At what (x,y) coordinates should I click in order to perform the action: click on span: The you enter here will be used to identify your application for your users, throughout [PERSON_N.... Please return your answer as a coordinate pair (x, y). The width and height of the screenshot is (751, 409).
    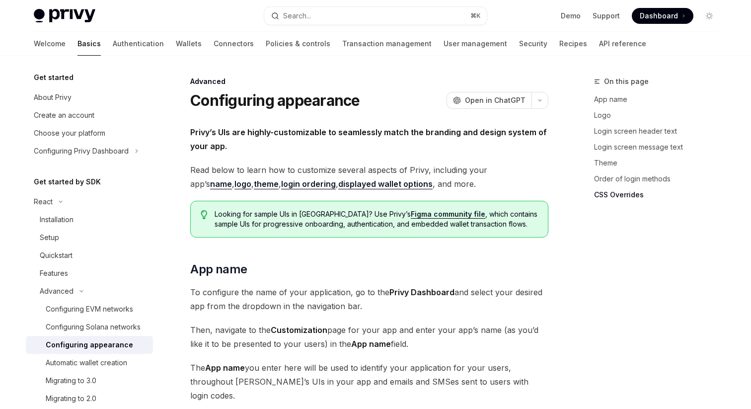
    Looking at the image, I should click on (369, 381).